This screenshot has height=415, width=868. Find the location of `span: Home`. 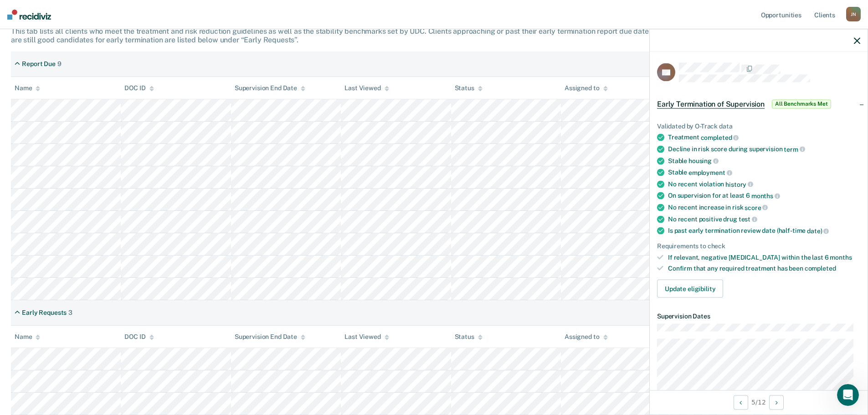

span: Home is located at coordinates (45, 310).